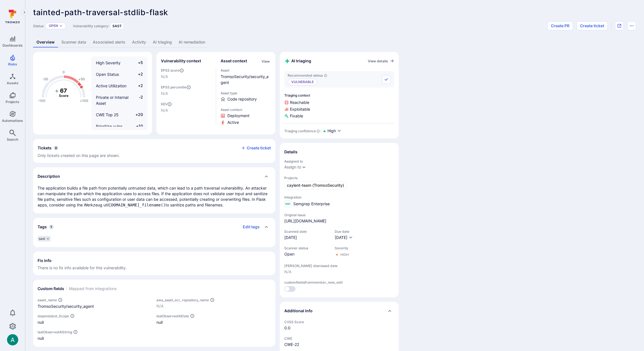  What do you see at coordinates (318, 131) in the screenshot?
I see `svg: AI Triaging Agent self-evaluates the confidence behind recommended status based on the depth and ...` at bounding box center [318, 131].